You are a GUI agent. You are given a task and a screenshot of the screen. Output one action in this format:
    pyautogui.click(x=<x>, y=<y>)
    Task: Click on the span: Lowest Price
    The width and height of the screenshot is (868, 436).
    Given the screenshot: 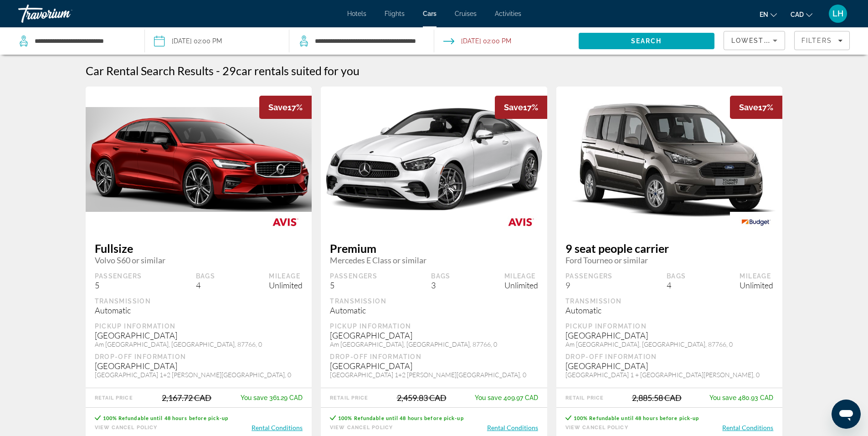 What is the action you would take?
    pyautogui.click(x=760, y=41)
    